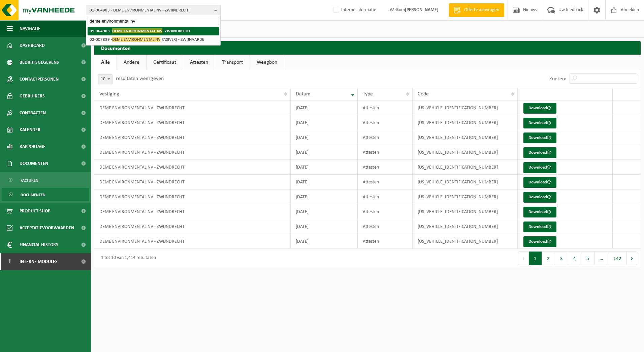 The height and width of the screenshot is (352, 644). Describe the element at coordinates (39, 261) in the screenshot. I see `span: Interne modules` at that location.